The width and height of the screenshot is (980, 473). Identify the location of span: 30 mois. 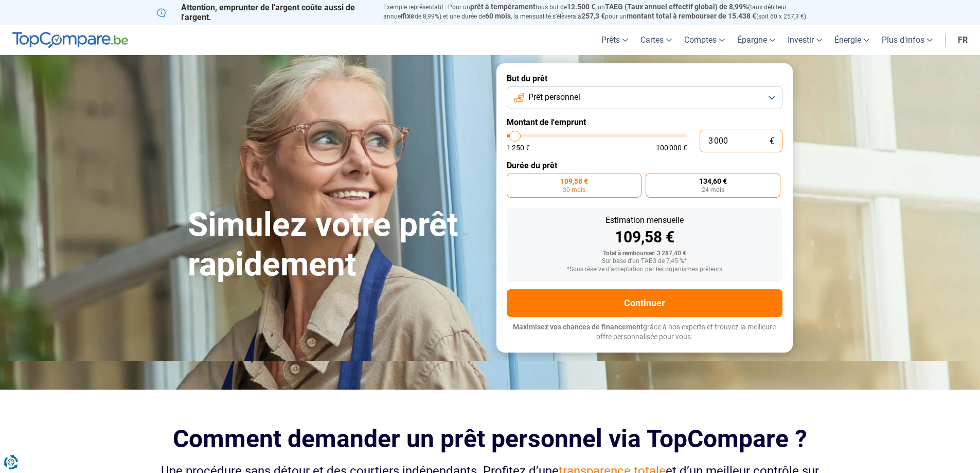
(575, 190).